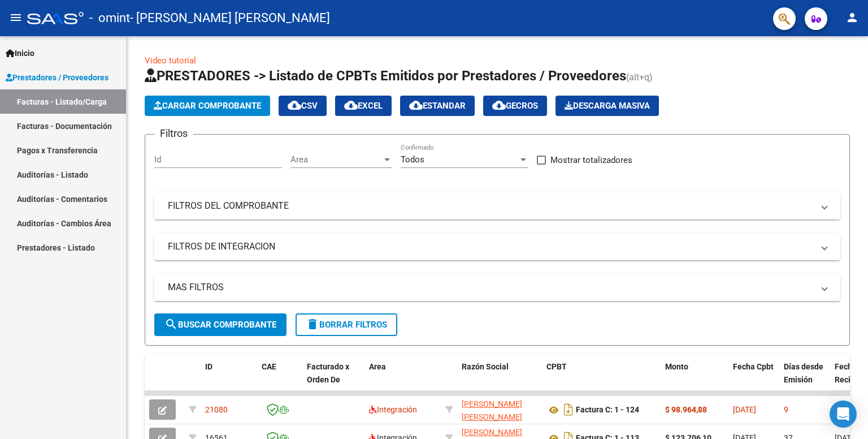  Describe the element at coordinates (514, 106) in the screenshot. I see `span: Gecros` at that location.